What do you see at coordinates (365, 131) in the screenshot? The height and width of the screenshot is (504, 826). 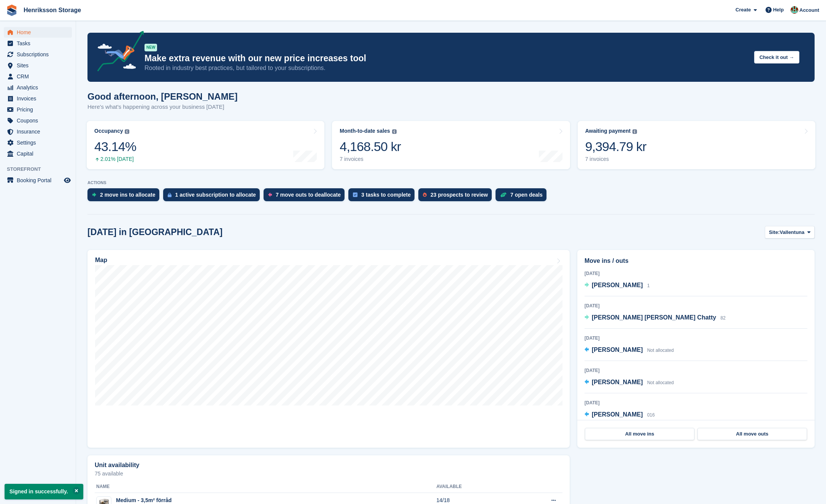 I see `div: Month-to-date sales` at bounding box center [365, 131].